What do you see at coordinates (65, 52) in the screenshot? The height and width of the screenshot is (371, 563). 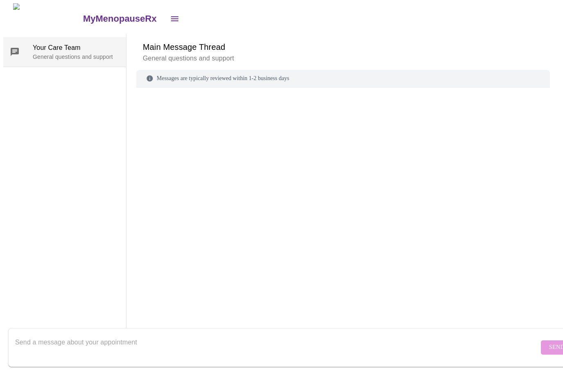 I see `div: Your Care TeamGeneral questions and support` at bounding box center [65, 52].